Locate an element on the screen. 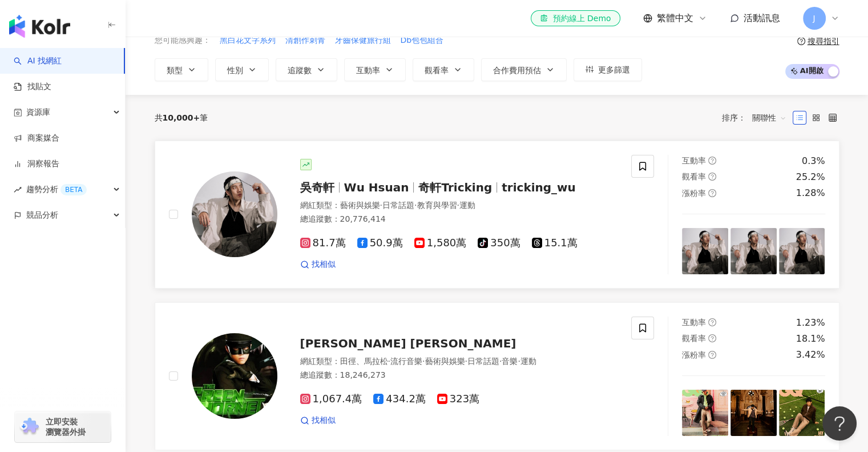  span: 性別 is located at coordinates (235, 70).